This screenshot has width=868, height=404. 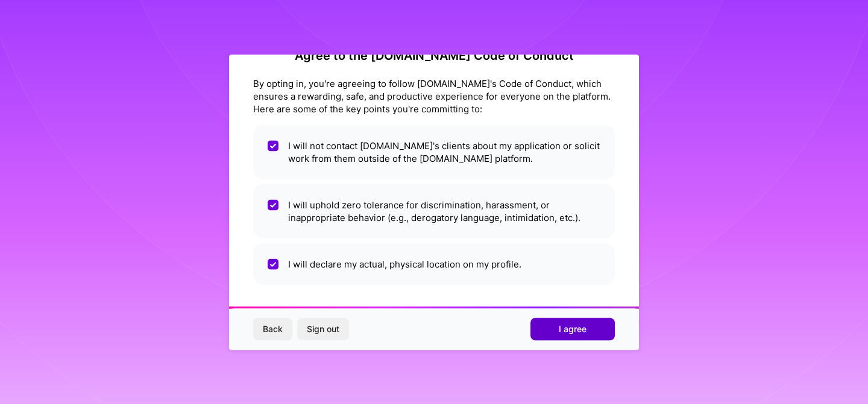 I want to click on button: Sign out, so click(x=323, y=329).